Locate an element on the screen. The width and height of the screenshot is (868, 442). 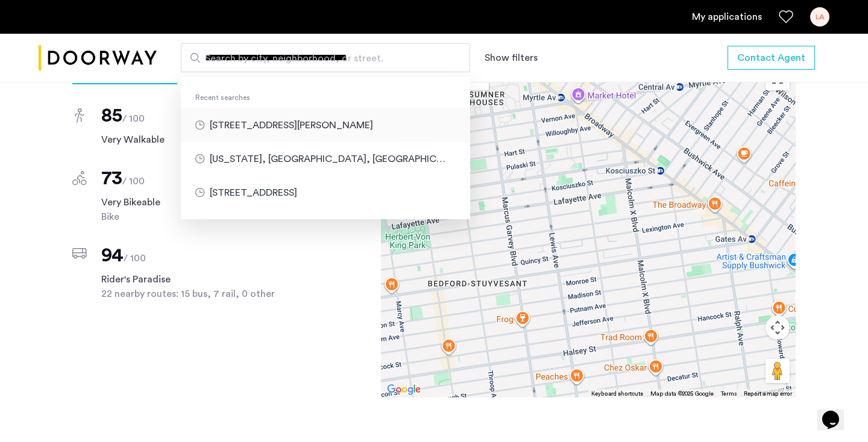
span: Very Bikeable is located at coordinates (199, 202).